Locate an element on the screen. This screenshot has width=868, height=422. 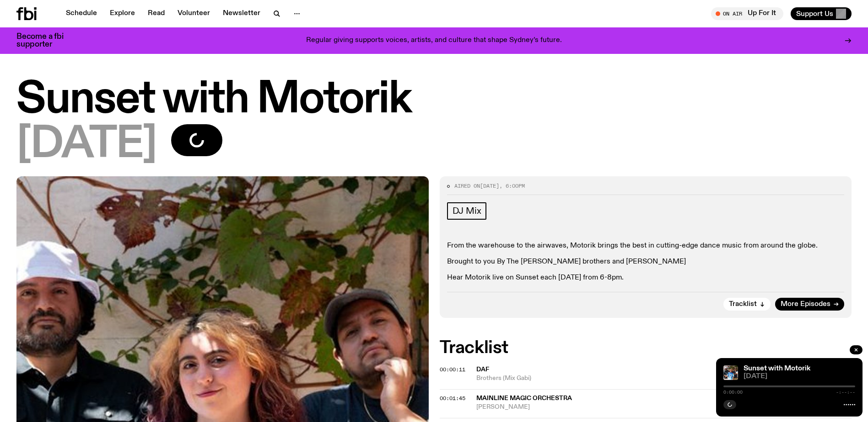
span: Aired on is located at coordinates (467, 186).